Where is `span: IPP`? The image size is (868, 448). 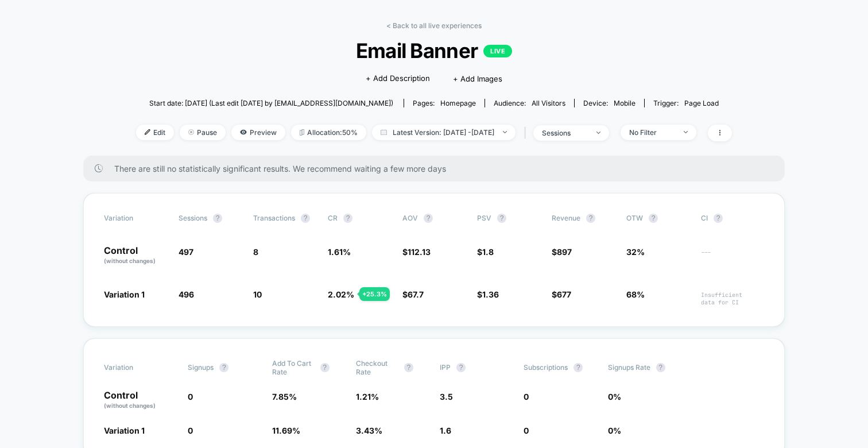
span: IPP is located at coordinates (445, 367).